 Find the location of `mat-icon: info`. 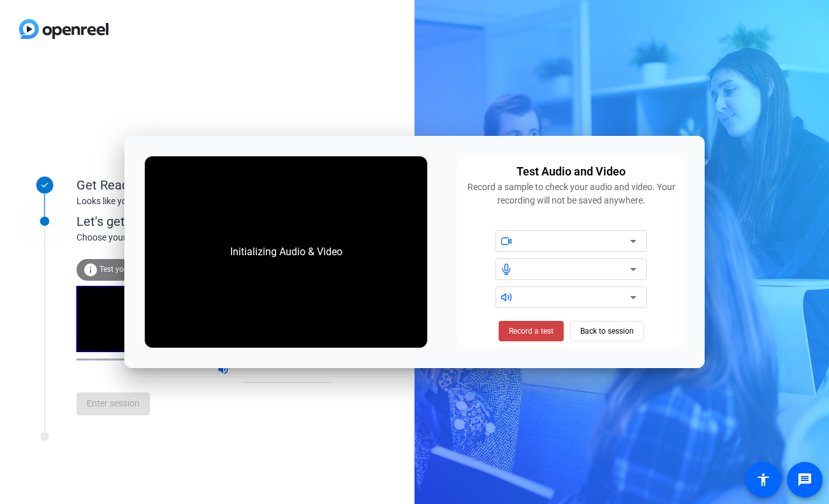

mat-icon: info is located at coordinates (91, 270).